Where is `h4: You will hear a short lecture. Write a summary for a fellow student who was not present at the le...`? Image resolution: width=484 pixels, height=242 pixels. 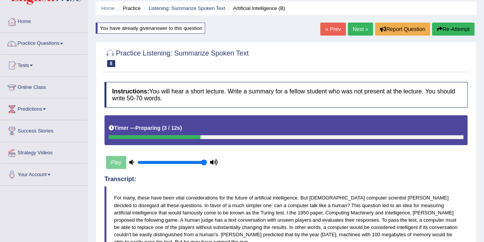 h4: You will hear a short lecture. Write a summary for a fellow student who was not present at the le... is located at coordinates (286, 94).